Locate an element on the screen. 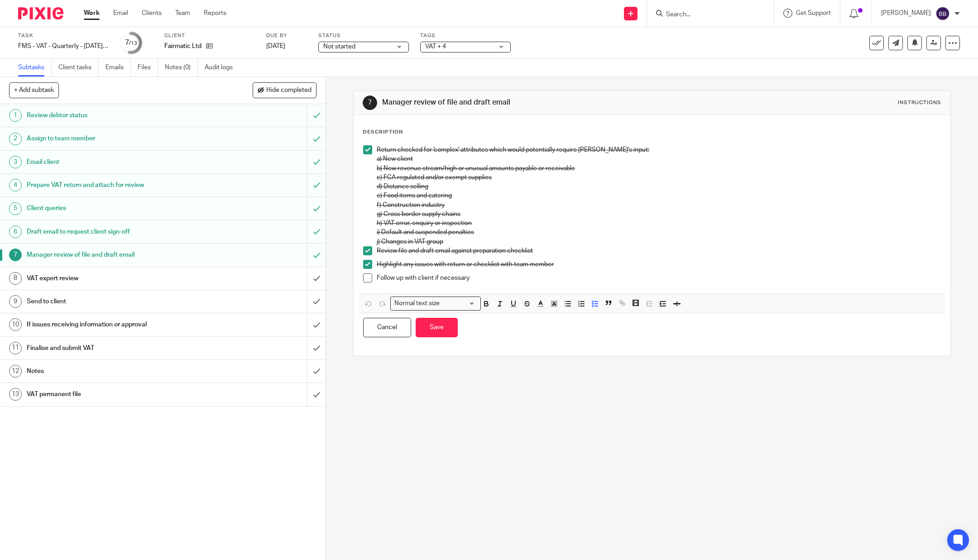  p: Description is located at coordinates (383, 132).